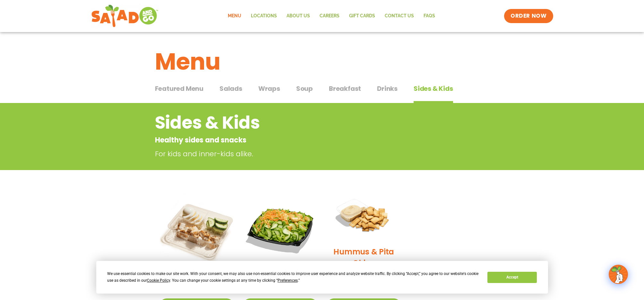 Image resolution: width=644 pixels, height=300 pixels. What do you see at coordinates (235, 16) in the screenshot?
I see `a: Menu` at bounding box center [235, 16].